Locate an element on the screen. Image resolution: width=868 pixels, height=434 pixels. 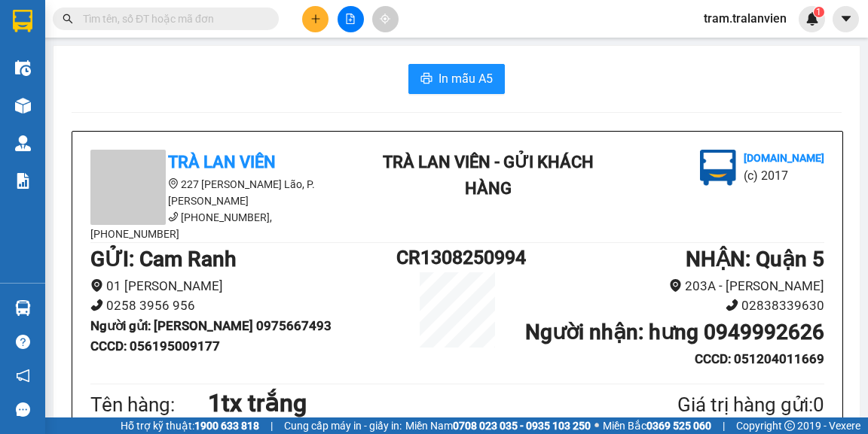
li: 0258 3956 956 is located at coordinates (244, 306).